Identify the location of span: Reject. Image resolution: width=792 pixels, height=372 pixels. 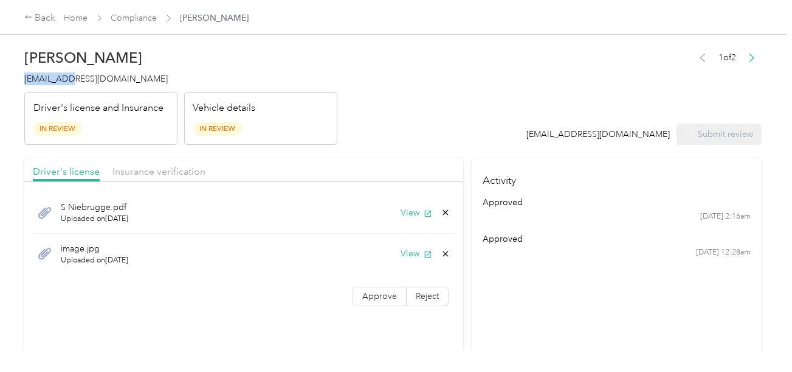
(428, 296).